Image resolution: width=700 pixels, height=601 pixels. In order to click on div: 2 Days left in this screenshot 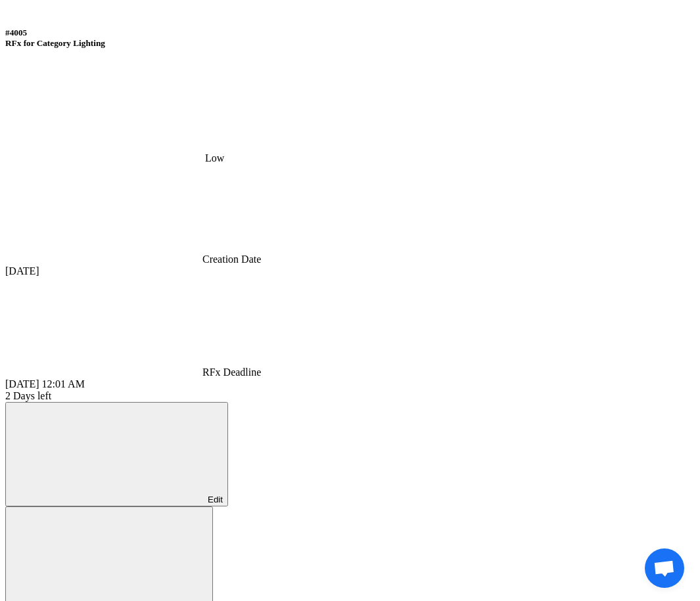, I will do `click(350, 396)`.